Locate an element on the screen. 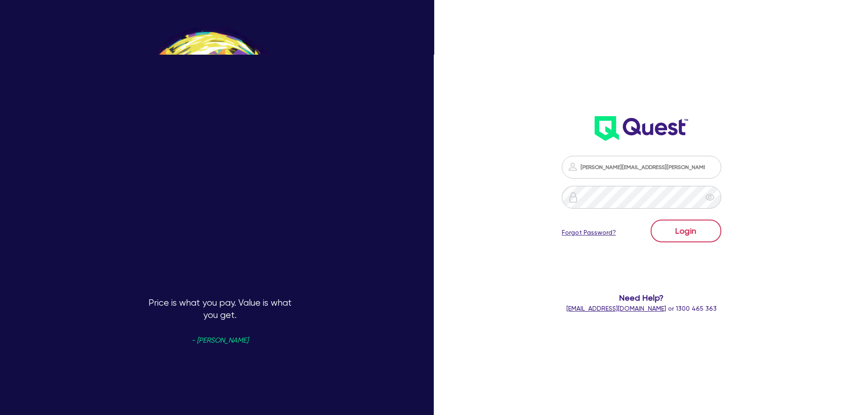 This screenshot has height=415, width=868. span: Need Help? is located at coordinates (641, 297).